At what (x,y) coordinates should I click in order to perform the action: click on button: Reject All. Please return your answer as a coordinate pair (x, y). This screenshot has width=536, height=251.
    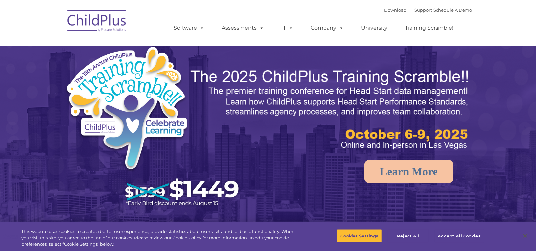
    Looking at the image, I should click on (408, 236).